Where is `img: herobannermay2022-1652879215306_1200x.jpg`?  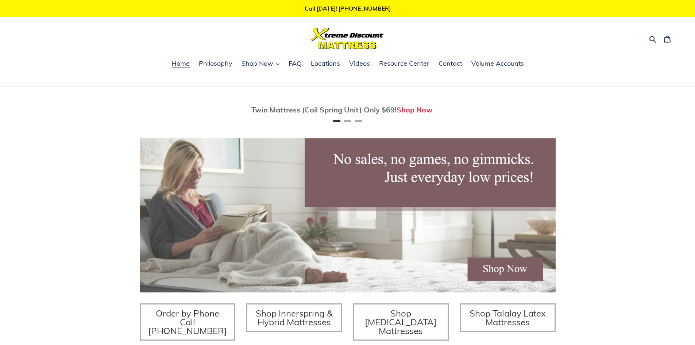
img: herobannermay2022-1652879215306_1200x.jpg is located at coordinates (348, 215).